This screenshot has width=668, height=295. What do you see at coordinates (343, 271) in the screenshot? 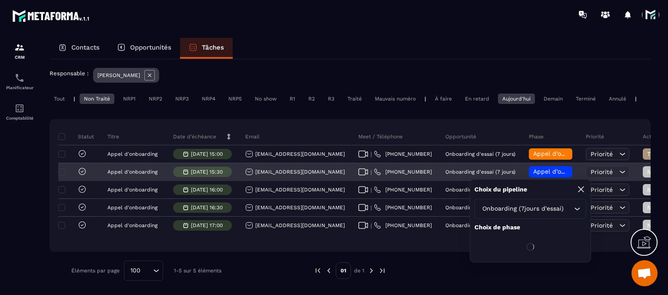
I see `p: 01` at bounding box center [343, 271].